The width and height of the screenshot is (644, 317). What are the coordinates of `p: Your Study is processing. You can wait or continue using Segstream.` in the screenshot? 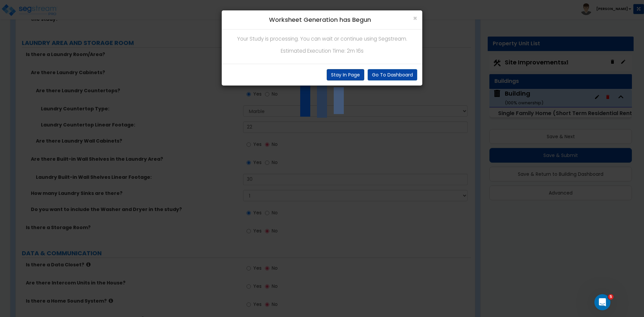 It's located at (322, 39).